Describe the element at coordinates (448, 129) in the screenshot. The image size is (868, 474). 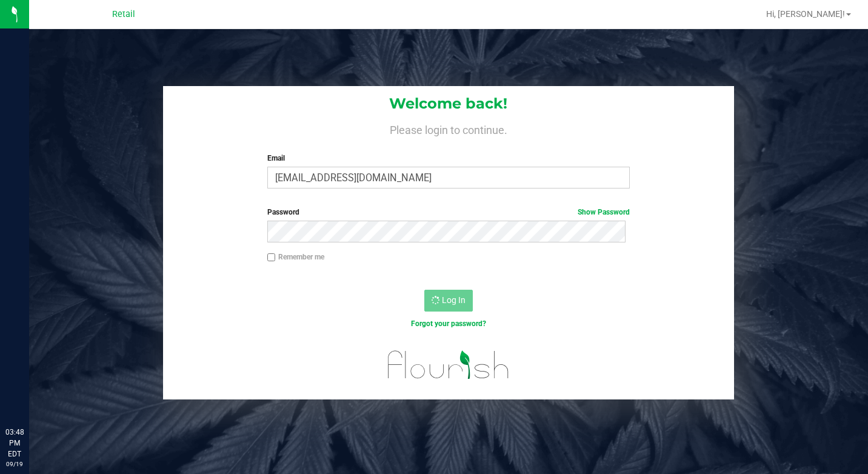
I see `h4: Please login to continue.` at that location.